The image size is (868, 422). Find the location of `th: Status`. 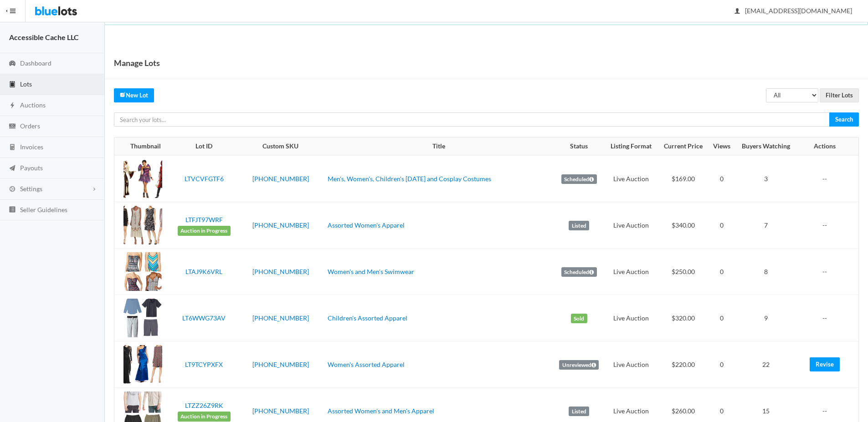

th: Status is located at coordinates (578, 147).